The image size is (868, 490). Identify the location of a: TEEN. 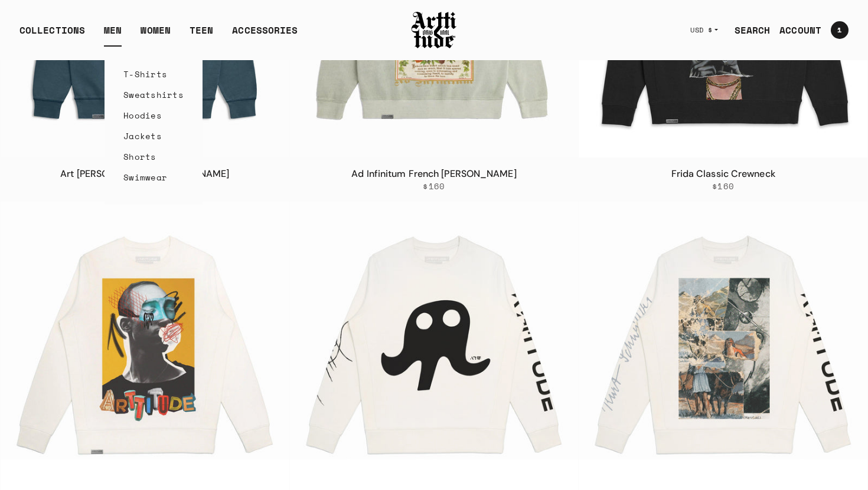
(201, 35).